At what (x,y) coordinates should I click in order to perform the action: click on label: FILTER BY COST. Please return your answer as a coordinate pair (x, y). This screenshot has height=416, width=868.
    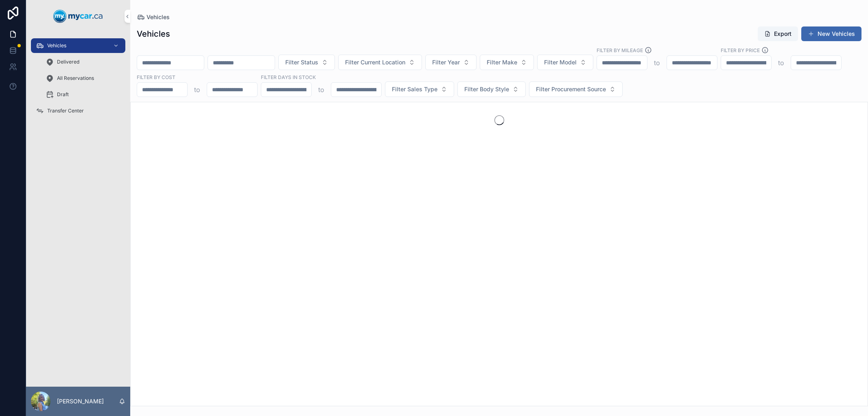
    Looking at the image, I should click on (156, 77).